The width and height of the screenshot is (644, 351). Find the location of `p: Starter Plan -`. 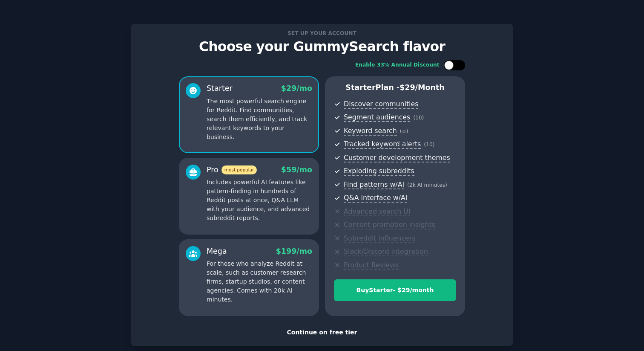

p: Starter Plan - is located at coordinates (395, 87).